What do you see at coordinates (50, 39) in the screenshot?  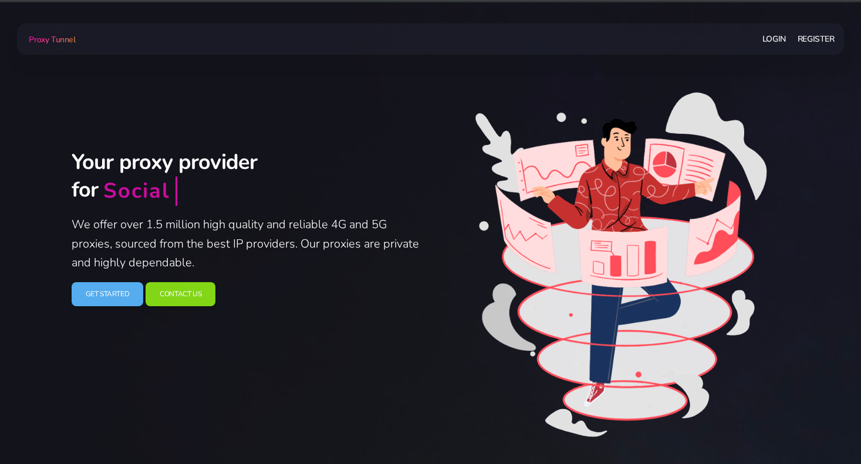 I see `a: Proxy Tunnel` at bounding box center [50, 39].